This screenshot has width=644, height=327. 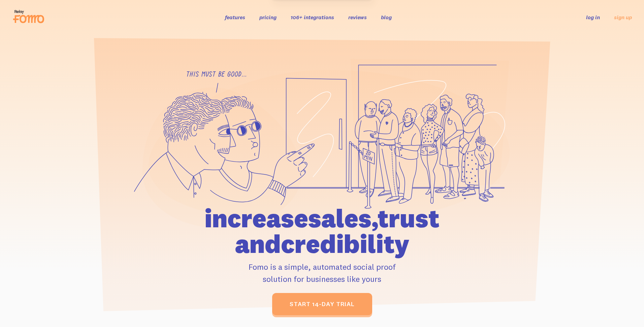 What do you see at coordinates (312, 17) in the screenshot?
I see `a: 106+ integrations` at bounding box center [312, 17].